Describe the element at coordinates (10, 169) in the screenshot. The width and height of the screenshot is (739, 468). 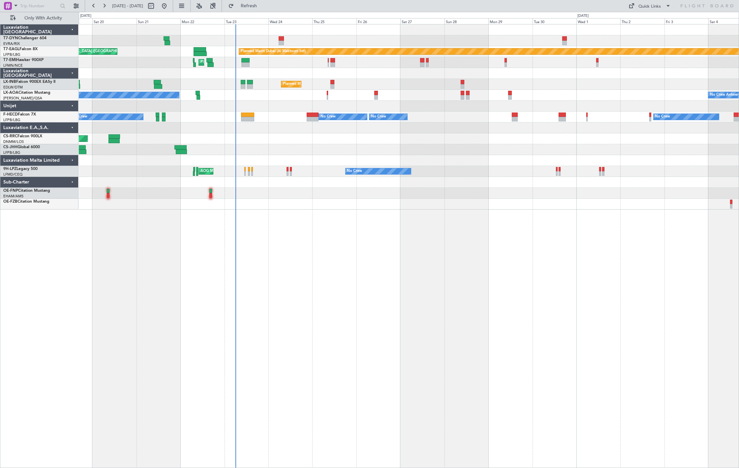
I see `span: 9H-LPZ` at that location.